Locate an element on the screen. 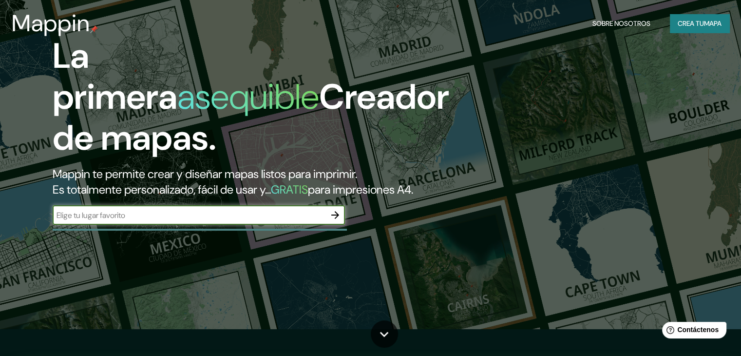  font: para impresiones A4. is located at coordinates (361, 189).